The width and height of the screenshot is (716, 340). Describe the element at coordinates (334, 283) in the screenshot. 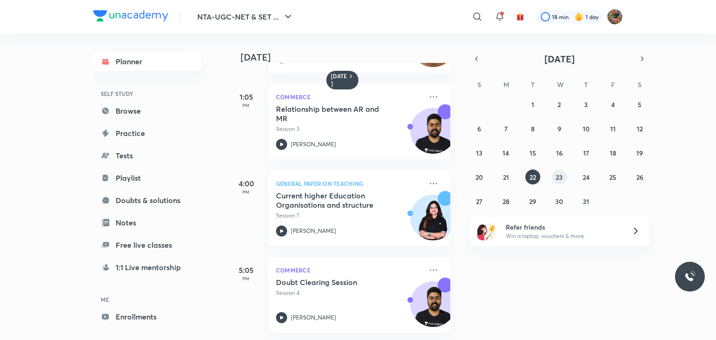

I see `h5: Doubt Clearing Session` at that location.